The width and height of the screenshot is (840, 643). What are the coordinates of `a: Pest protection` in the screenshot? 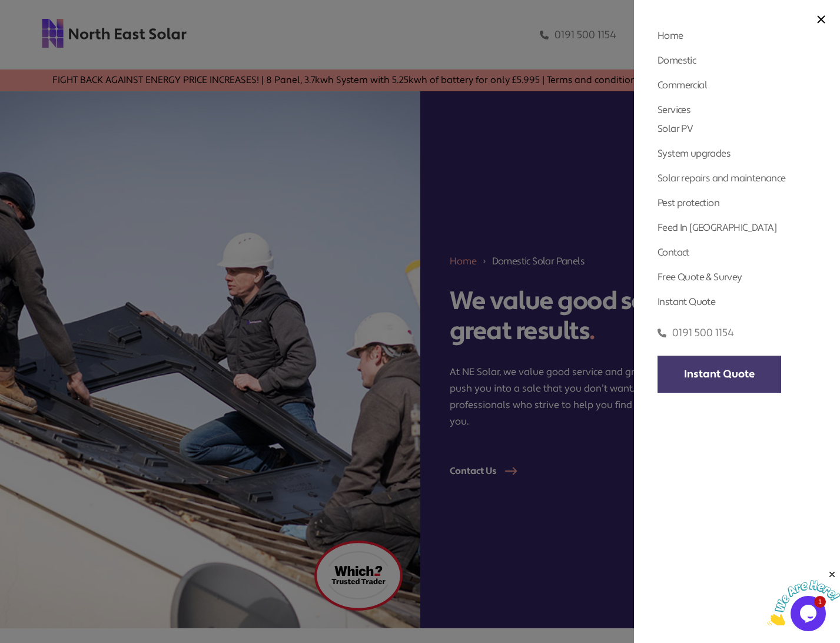 It's located at (689, 203).